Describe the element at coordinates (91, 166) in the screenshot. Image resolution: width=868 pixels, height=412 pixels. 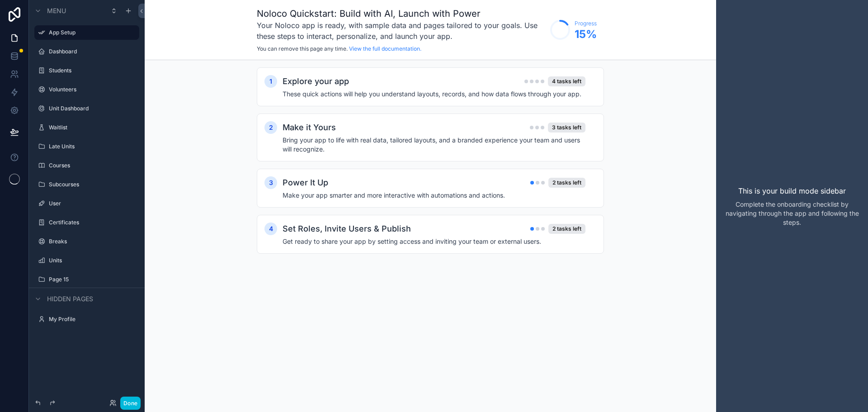
I see `a: Courses` at that location.